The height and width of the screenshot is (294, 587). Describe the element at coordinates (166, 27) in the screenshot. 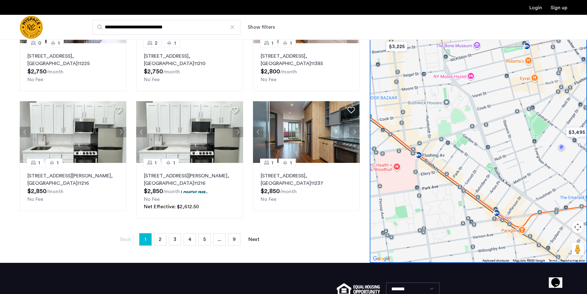

I see `input: Apartment Search` at that location.